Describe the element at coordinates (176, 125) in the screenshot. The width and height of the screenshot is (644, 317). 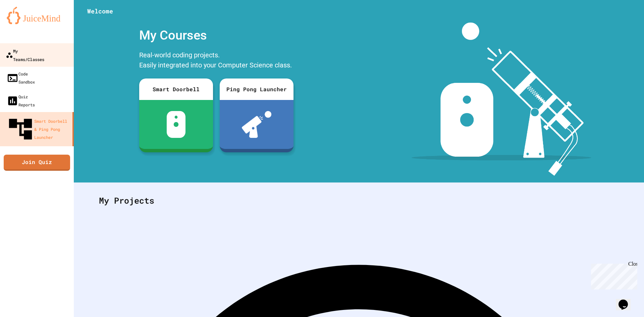
I see `img: sdb-white.svg` at that location.